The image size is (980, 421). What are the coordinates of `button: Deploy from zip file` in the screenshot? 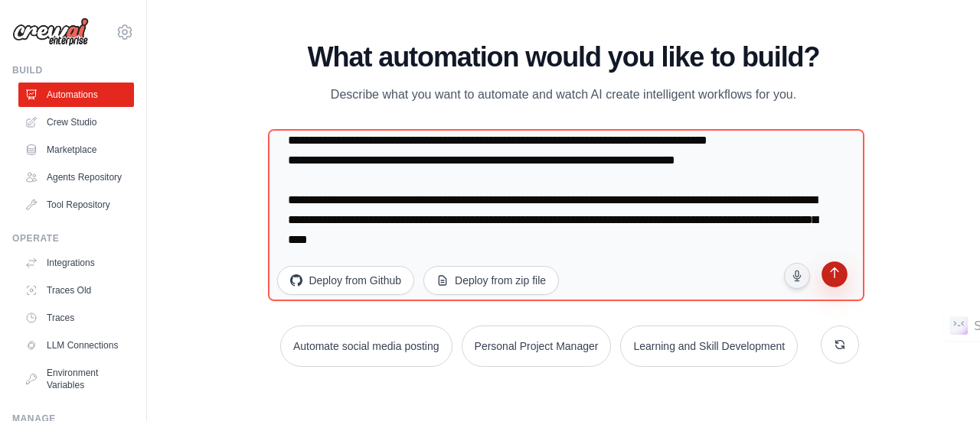 It's located at (490, 281).